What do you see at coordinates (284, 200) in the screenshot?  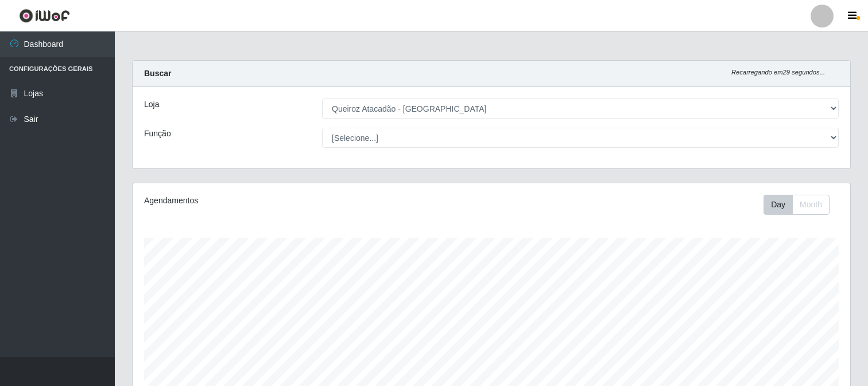 I see `div: Agendamentos` at bounding box center [284, 200].